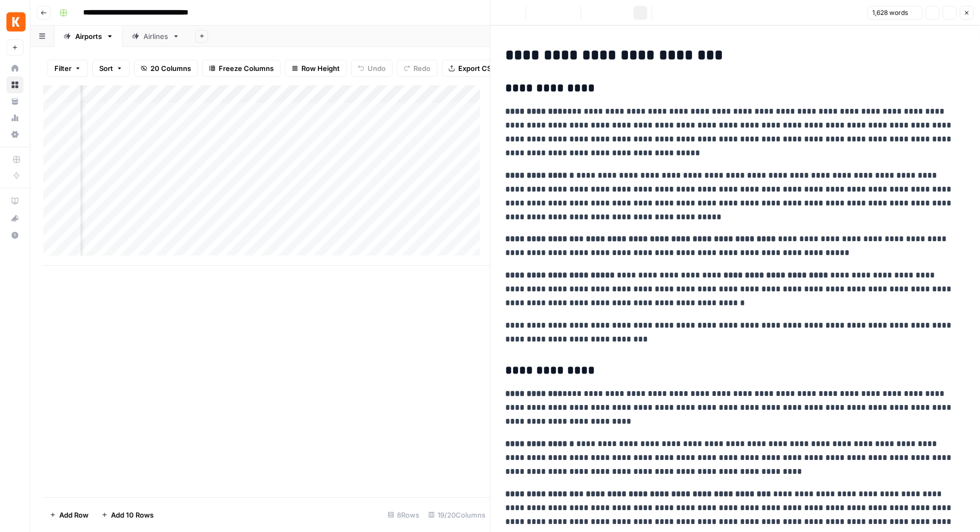  Describe the element at coordinates (171, 68) in the screenshot. I see `span: 20 Columns` at that location.